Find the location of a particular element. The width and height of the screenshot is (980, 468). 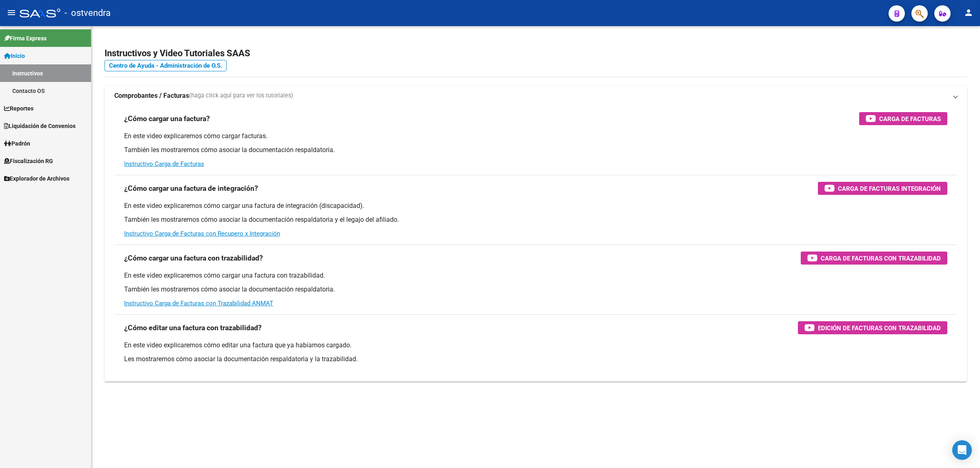

mat-icon: person is located at coordinates (968, 12).